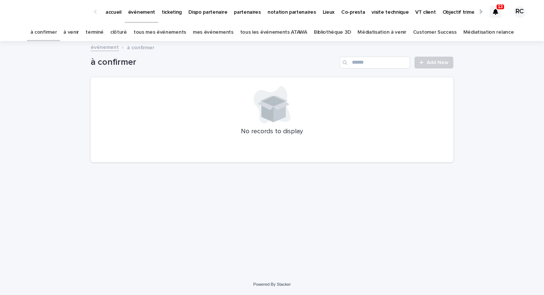 The image size is (544, 295). Describe the element at coordinates (94, 32) in the screenshot. I see `a: terminé` at that location.